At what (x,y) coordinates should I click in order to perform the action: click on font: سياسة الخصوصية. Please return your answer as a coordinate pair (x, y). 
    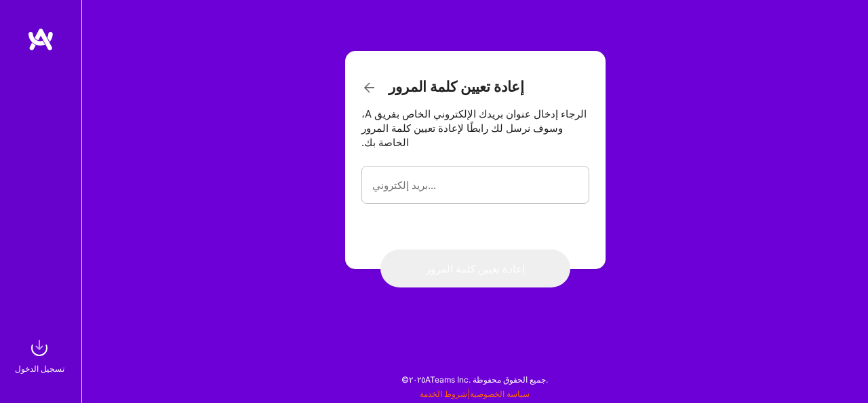
    Looking at the image, I should click on (500, 393).